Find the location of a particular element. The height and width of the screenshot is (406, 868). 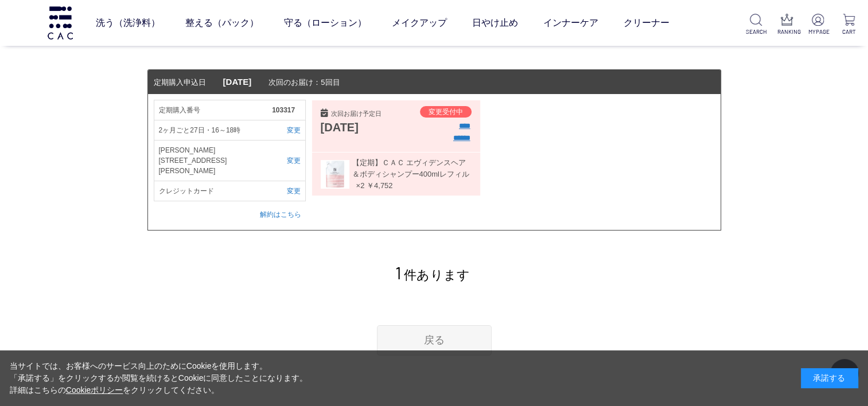

dt: 次回のお届け：5回目 is located at coordinates (434, 82).